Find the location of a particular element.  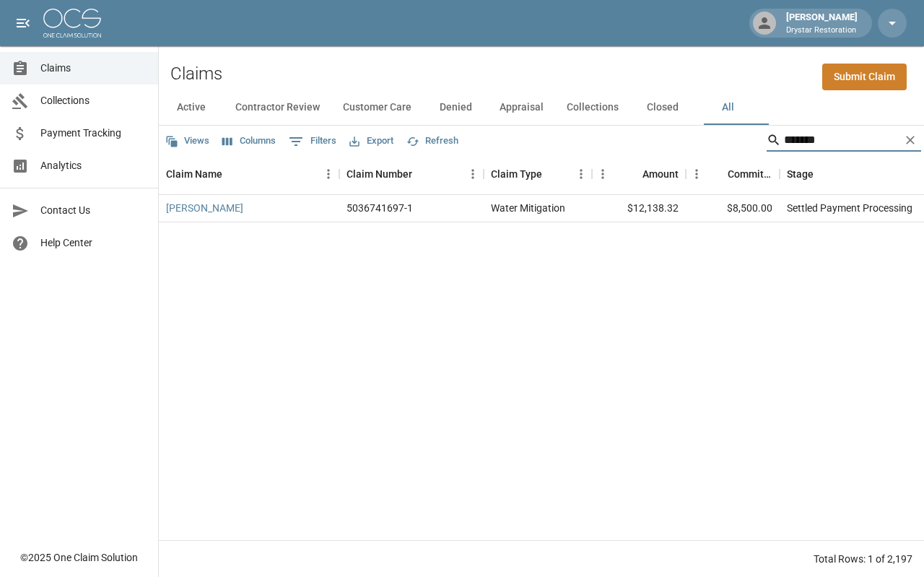

div: dynamic tabs is located at coordinates (541, 107).